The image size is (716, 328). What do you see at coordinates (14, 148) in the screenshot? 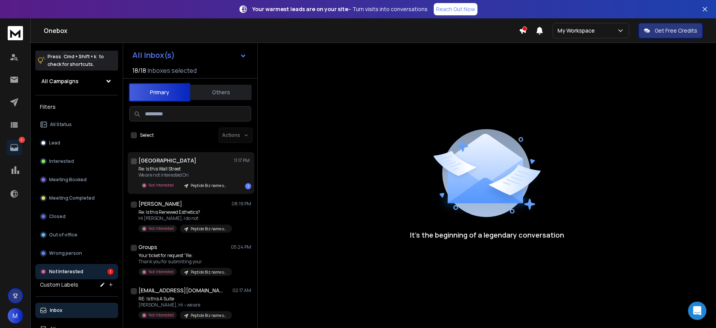
I see `a: 1` at bounding box center [14, 148].